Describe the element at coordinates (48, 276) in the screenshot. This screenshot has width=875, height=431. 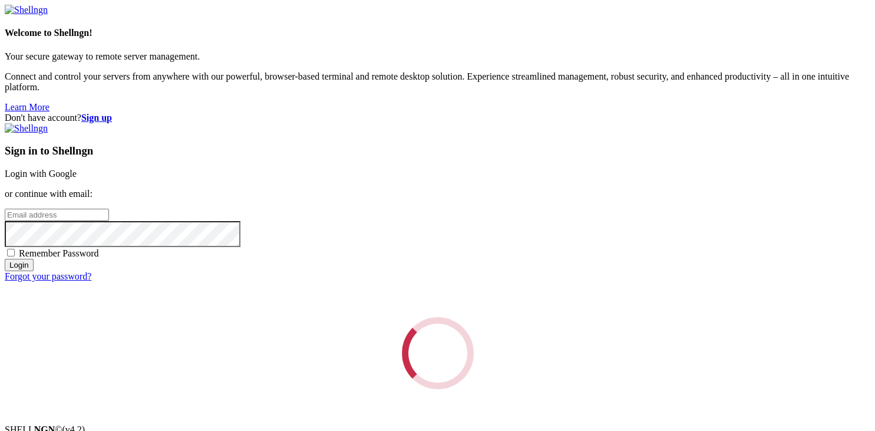
I see `a: Forgot your password?` at that location.